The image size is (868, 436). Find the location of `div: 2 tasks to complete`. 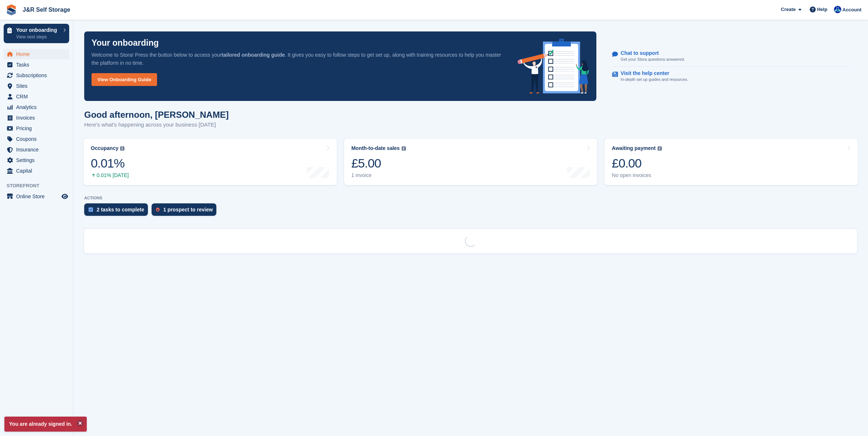

div: 2 tasks to complete is located at coordinates (120, 209).